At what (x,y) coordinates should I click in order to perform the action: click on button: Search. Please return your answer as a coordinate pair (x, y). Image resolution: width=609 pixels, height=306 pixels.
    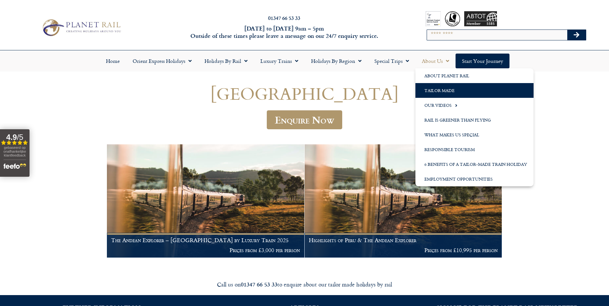
    Looking at the image, I should click on (576, 35).